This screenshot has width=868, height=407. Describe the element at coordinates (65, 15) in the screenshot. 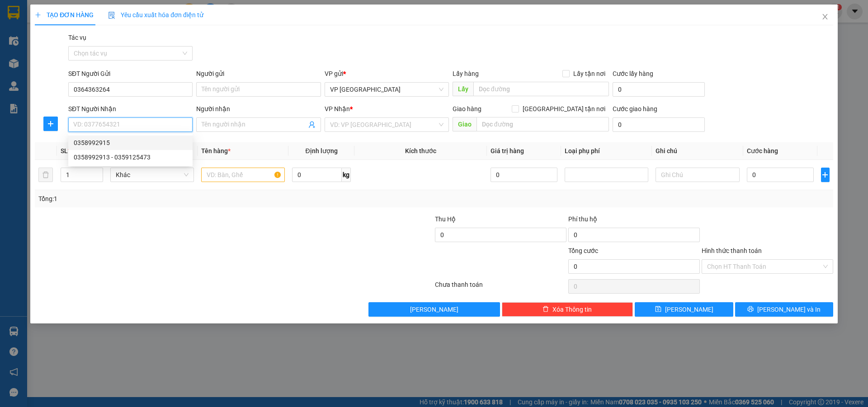

I see `span: TẠO ĐƠN HÀNG` at that location.